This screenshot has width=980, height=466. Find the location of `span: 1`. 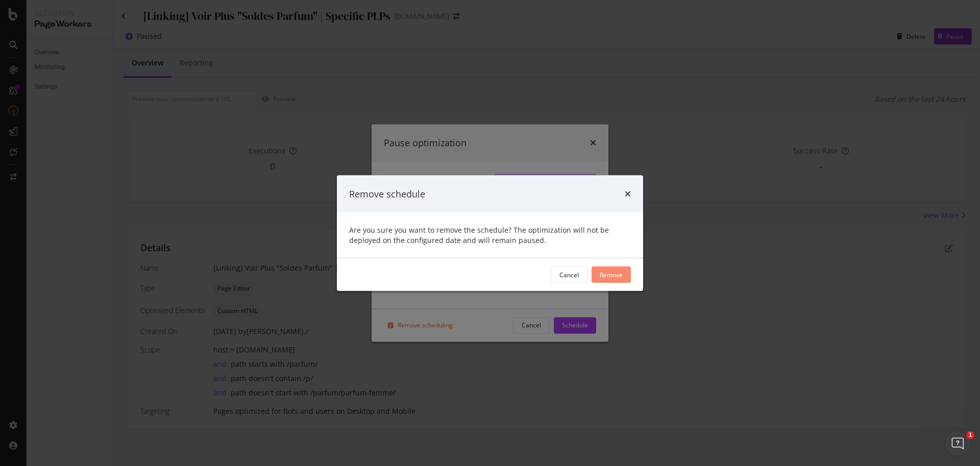

span: 1 is located at coordinates (970, 435).